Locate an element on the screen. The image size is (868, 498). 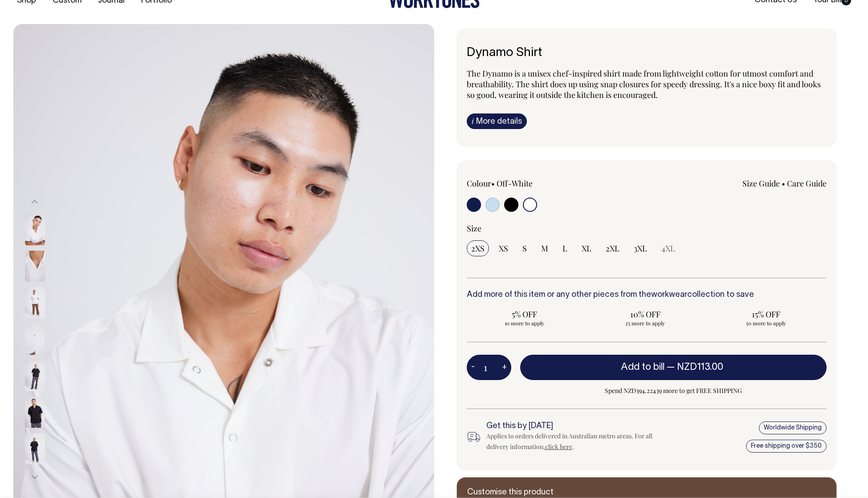
input: 10% OFF 25 more to apply is located at coordinates (645, 318).